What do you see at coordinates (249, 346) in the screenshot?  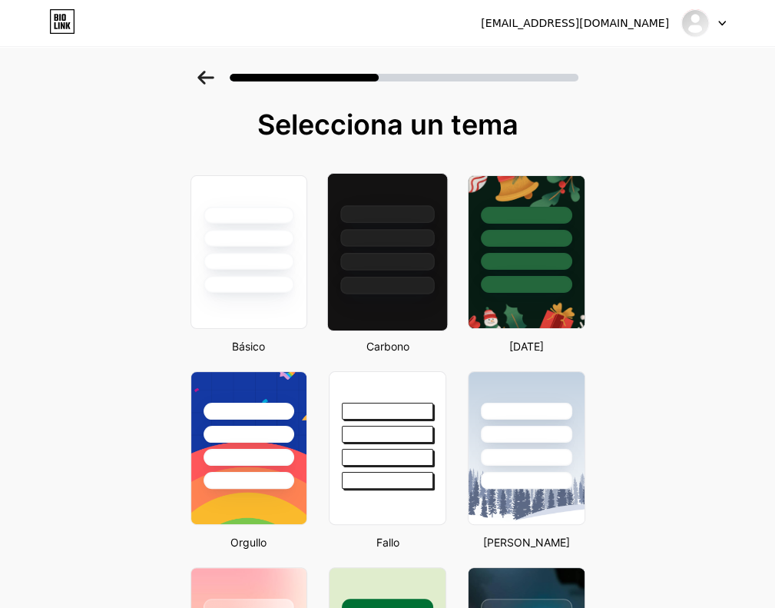 I see `div: Básico` at bounding box center [249, 346].